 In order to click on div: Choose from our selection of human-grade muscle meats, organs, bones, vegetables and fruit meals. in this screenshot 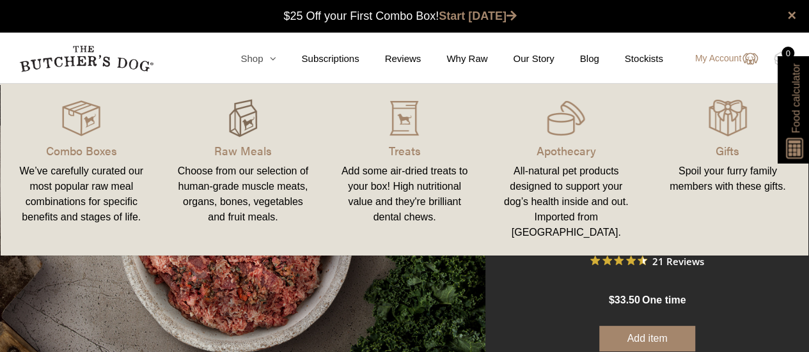, I will do `click(243, 194)`.